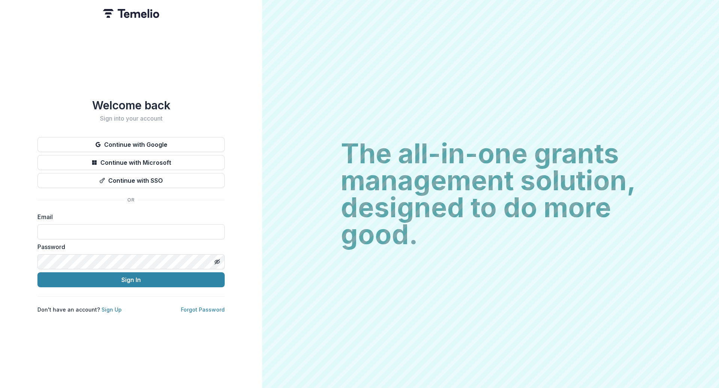 Image resolution: width=719 pixels, height=388 pixels. What do you see at coordinates (131, 280) in the screenshot?
I see `button: Sign In` at bounding box center [131, 280].